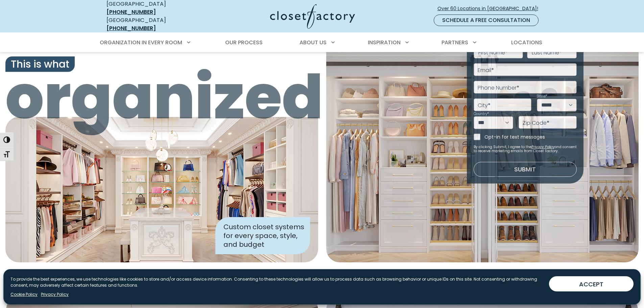 This screenshot has width=644, height=308. I want to click on img: Closet Factory designed closet, so click(162, 189).